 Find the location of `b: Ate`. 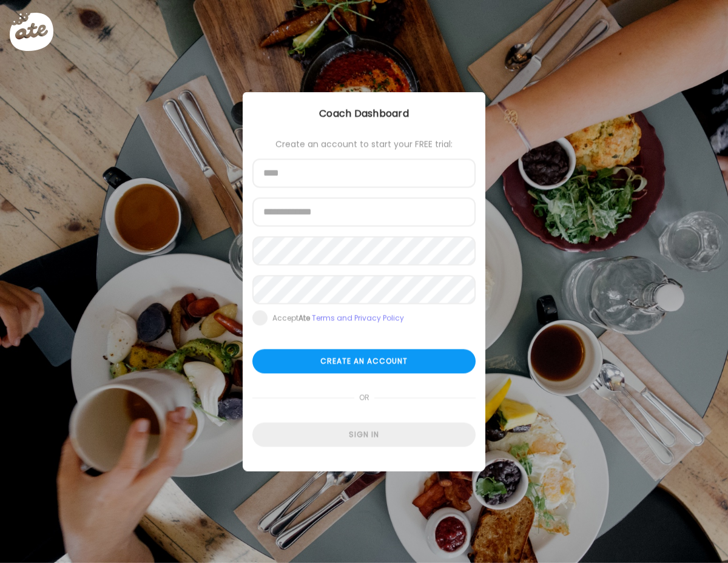

b: Ate is located at coordinates (304, 318).